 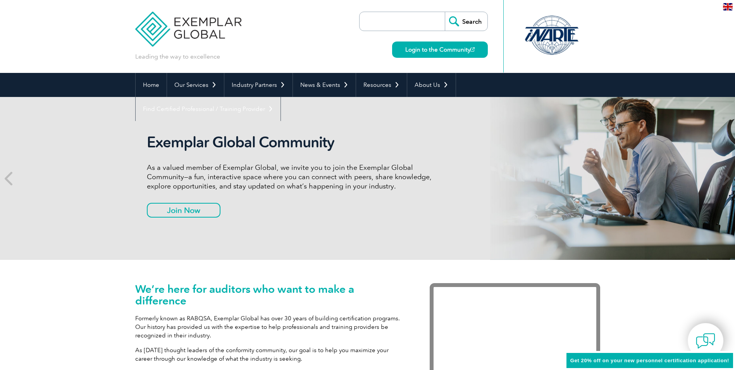 What do you see at coordinates (466, 21) in the screenshot?
I see `input: Search` at bounding box center [466, 21].